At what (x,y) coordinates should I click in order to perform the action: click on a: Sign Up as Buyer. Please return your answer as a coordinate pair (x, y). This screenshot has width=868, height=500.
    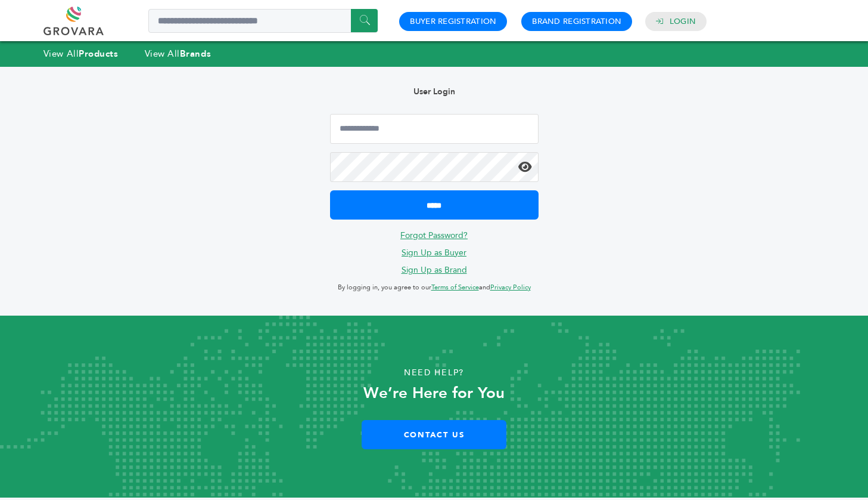
    Looking at the image, I should click on (434, 252).